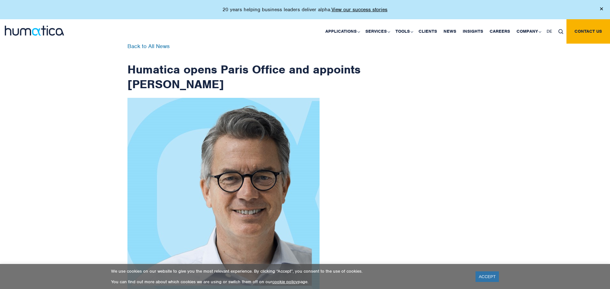 This screenshot has height=289, width=610. Describe the element at coordinates (285, 281) in the screenshot. I see `a: cookie policy` at that location.